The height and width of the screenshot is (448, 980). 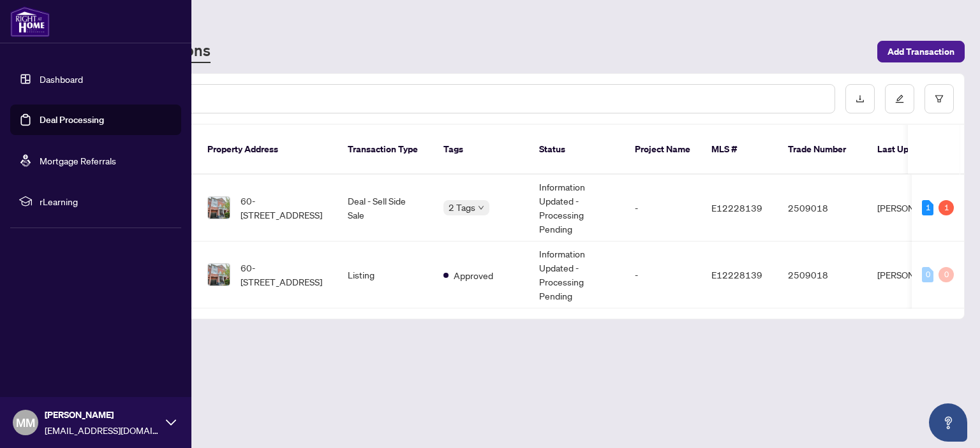 I want to click on span: download, so click(x=860, y=98).